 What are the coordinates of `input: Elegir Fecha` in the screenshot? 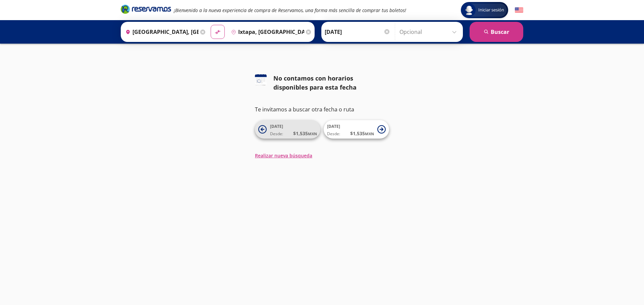 It's located at (358, 32).